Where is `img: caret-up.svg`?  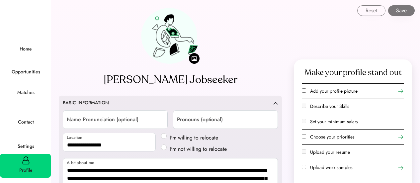 img: caret-up.svg is located at coordinates (276, 103).